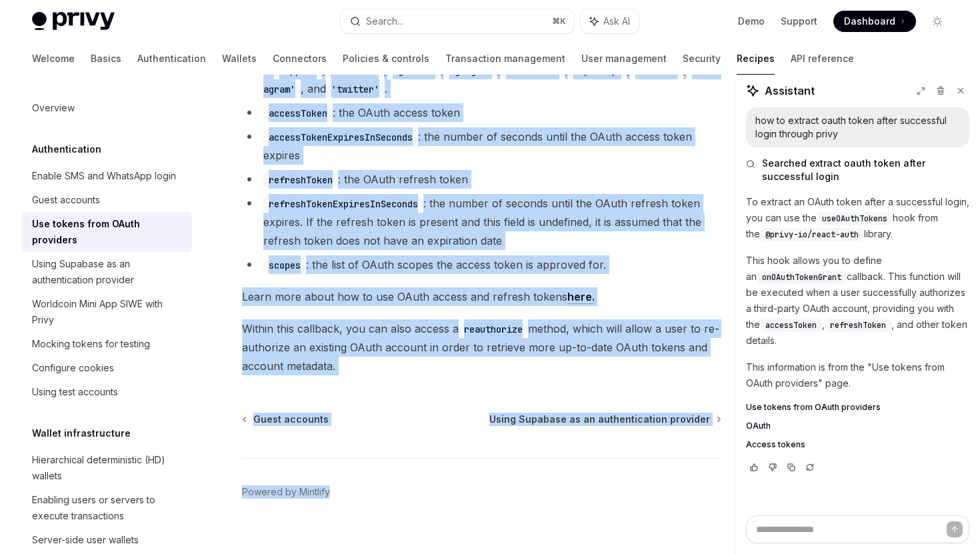 The height and width of the screenshot is (554, 980). What do you see at coordinates (106, 368) in the screenshot?
I see `a: Configure cookies` at bounding box center [106, 368].